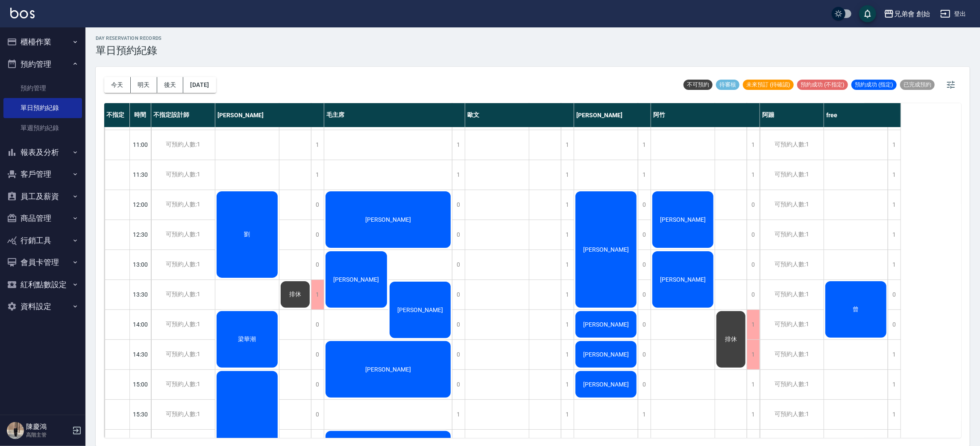  What do you see at coordinates (42, 128) in the screenshot?
I see `a: 單週預約紀錄` at bounding box center [42, 128].